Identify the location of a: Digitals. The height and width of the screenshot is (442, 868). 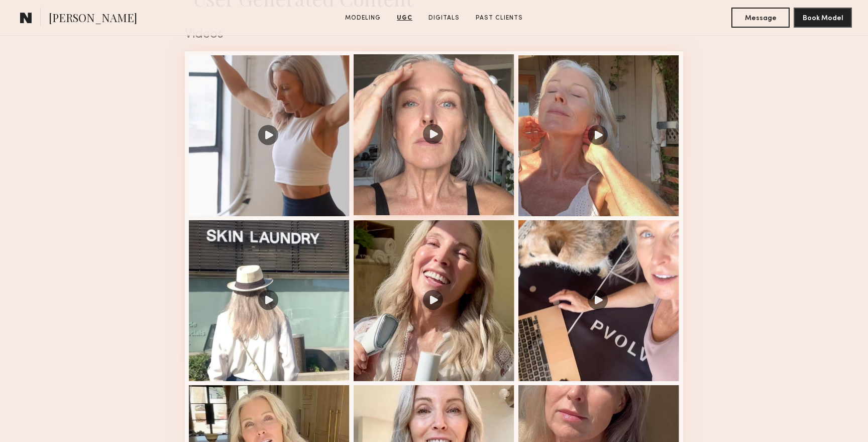
(444, 18).